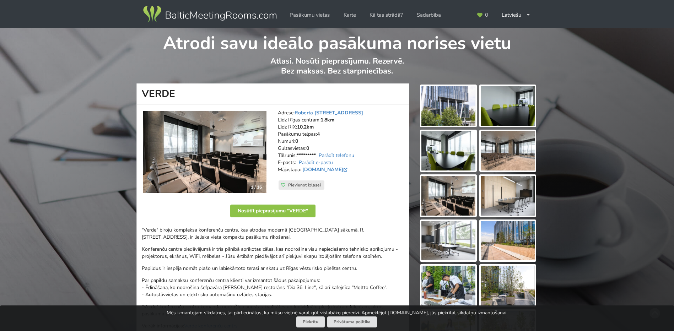 The height and width of the screenshot is (331, 674). I want to click on a: Privātuma politika, so click(352, 322).